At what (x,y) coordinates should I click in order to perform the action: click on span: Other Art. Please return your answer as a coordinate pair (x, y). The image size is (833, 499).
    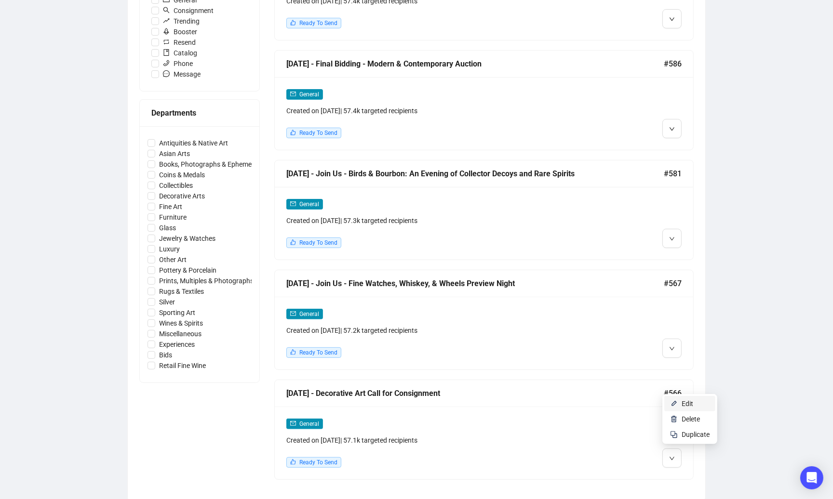
    Looking at the image, I should click on (173, 260).